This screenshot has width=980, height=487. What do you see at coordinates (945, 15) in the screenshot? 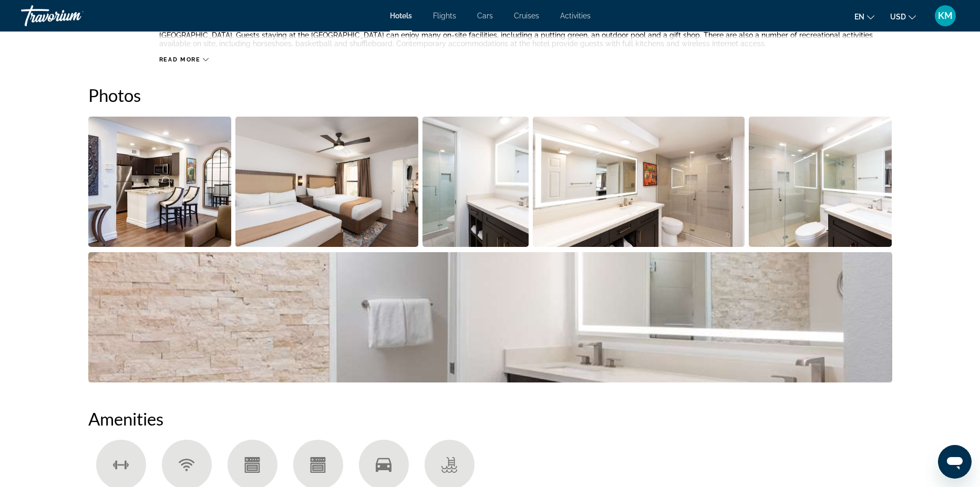
I see `span: KM` at bounding box center [945, 15].